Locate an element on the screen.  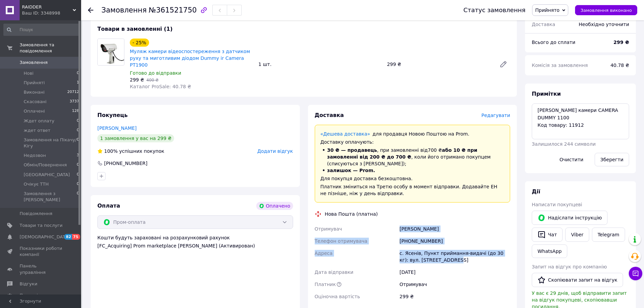
span: 400 ₴ is located at coordinates (153, 80).